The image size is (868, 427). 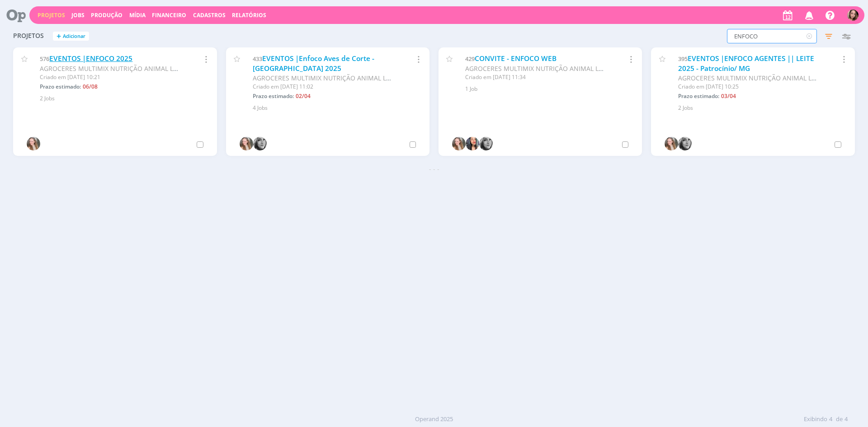 I want to click on a: EVENTOS |ENFOCO 2025, so click(x=91, y=59).